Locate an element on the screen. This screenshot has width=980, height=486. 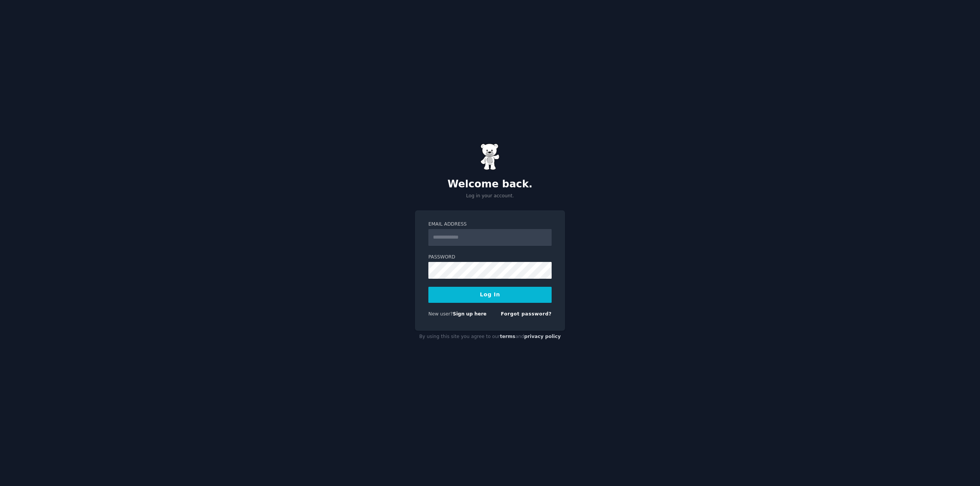
a: Sign up here is located at coordinates (470, 314).